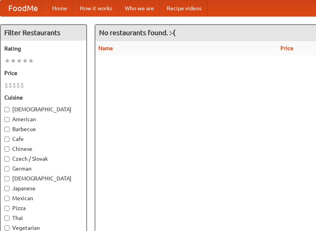 This screenshot has height=231, width=316. I want to click on h5: Price, so click(43, 73).